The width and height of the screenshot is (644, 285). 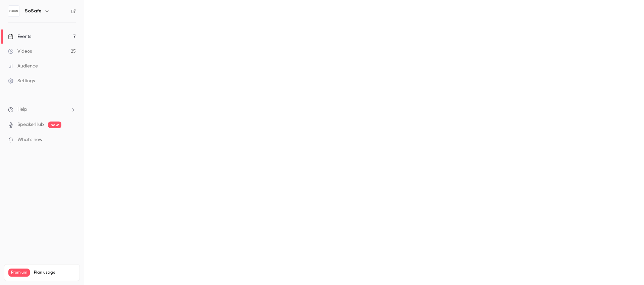 I want to click on h6: SoSafe, so click(x=33, y=11).